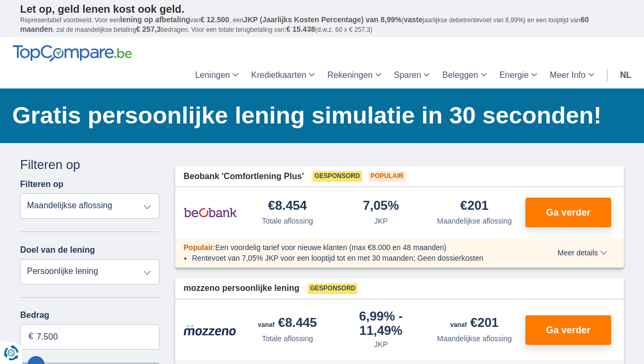 The image size is (644, 364). I want to click on span: Beobank 'Comfortlening Plus', so click(244, 177).